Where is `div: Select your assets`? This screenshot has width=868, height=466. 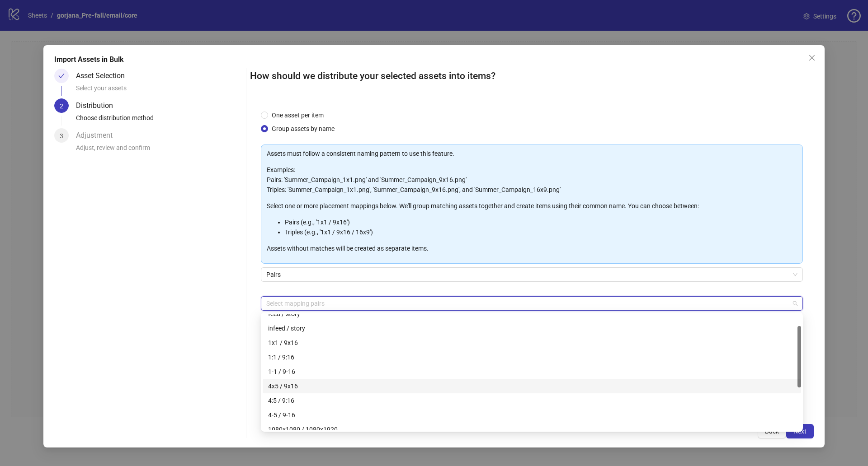
div: Select your assets is located at coordinates (159, 91).